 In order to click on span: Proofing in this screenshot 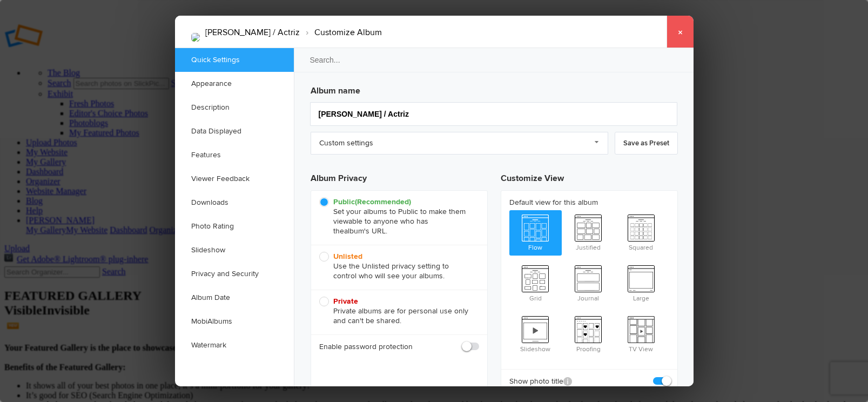, I will do `click(588, 333)`.